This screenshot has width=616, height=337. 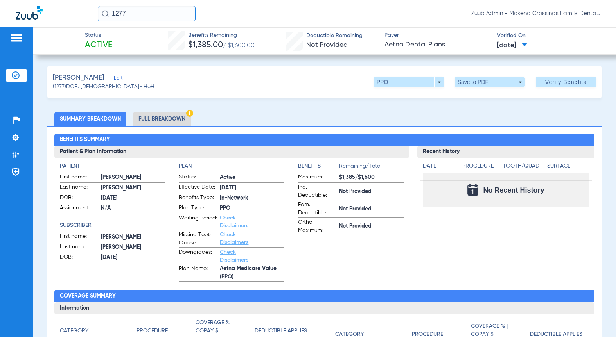 I want to click on img: Calendar, so click(x=473, y=190).